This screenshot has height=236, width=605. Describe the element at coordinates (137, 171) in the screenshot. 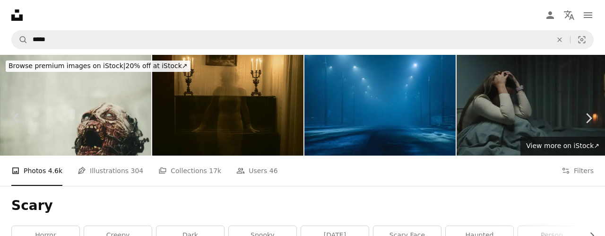

I see `span: 304` at that location.